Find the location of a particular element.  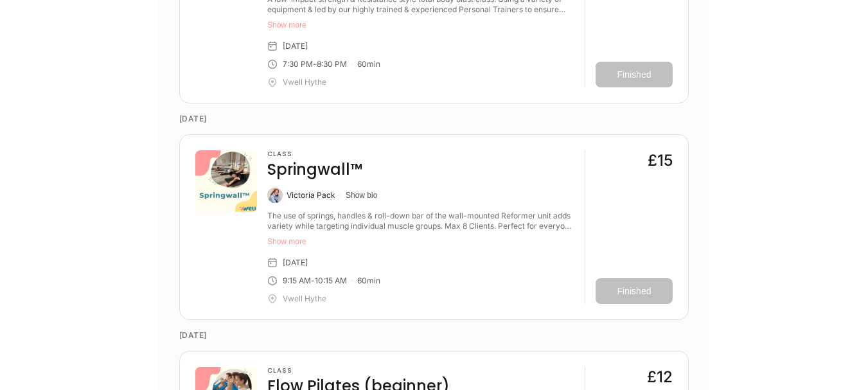

button: Show bio is located at coordinates (361, 195).